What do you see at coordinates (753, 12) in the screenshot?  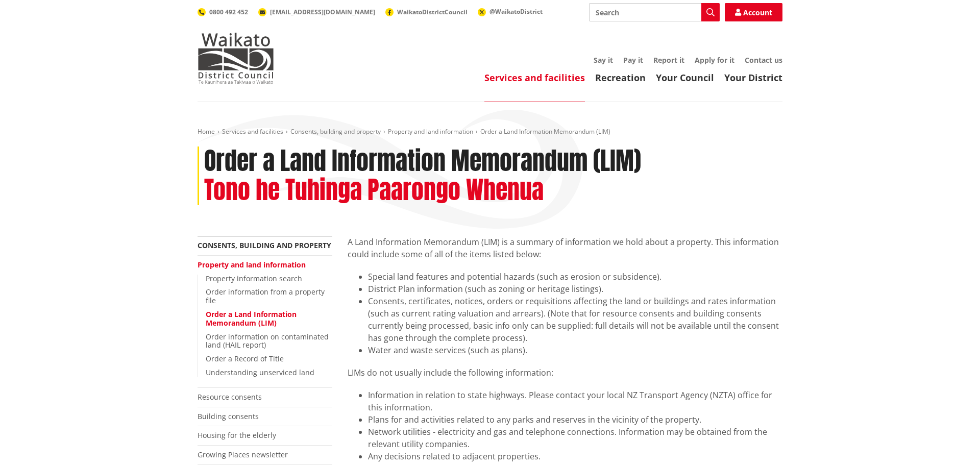 I see `a: Account` at bounding box center [753, 12].